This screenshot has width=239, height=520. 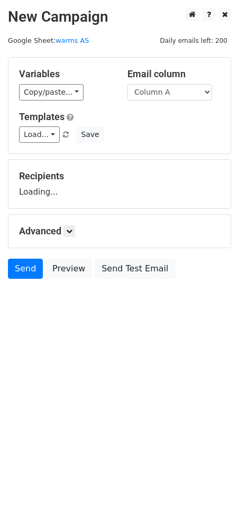 I want to click on button: Save, so click(x=90, y=134).